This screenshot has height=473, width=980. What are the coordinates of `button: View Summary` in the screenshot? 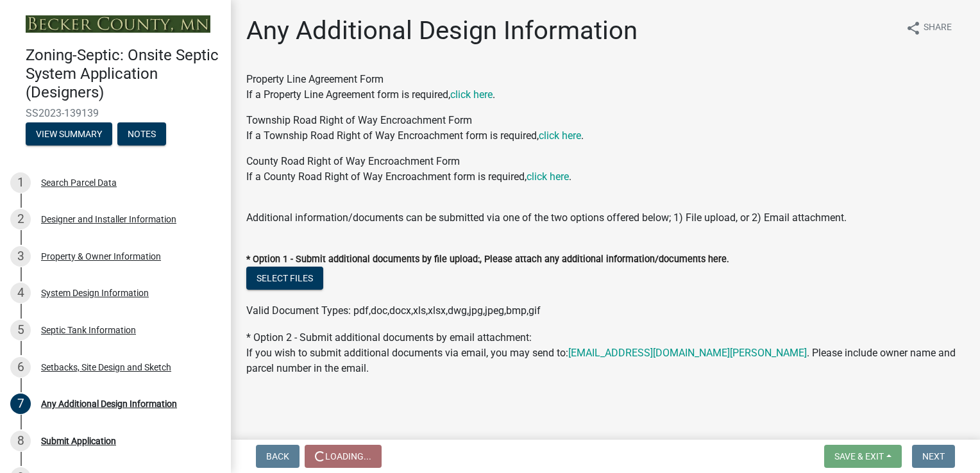 It's located at (69, 134).